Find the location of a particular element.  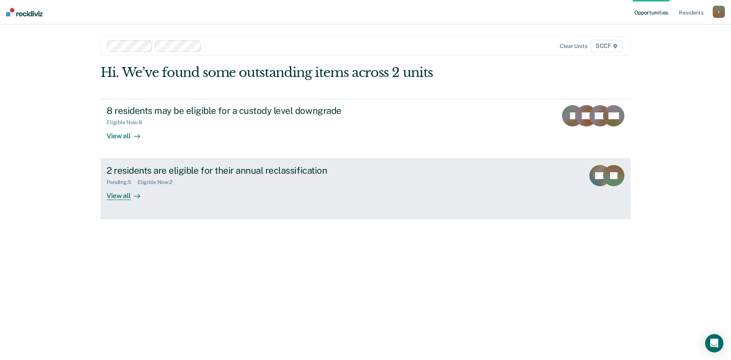

span: SCCF is located at coordinates (607, 46).